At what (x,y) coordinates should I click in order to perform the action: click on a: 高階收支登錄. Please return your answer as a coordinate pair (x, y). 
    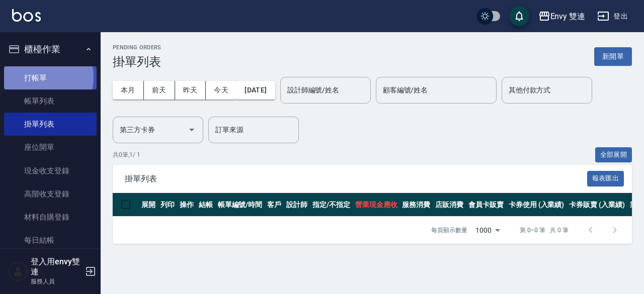
    Looking at the image, I should click on (50, 194).